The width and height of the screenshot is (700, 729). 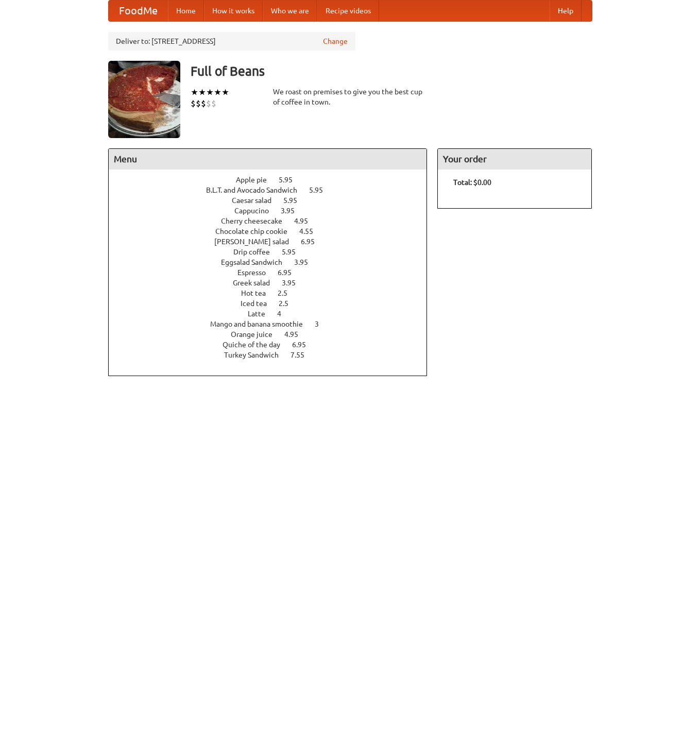 I want to click on span: 3, so click(x=322, y=324).